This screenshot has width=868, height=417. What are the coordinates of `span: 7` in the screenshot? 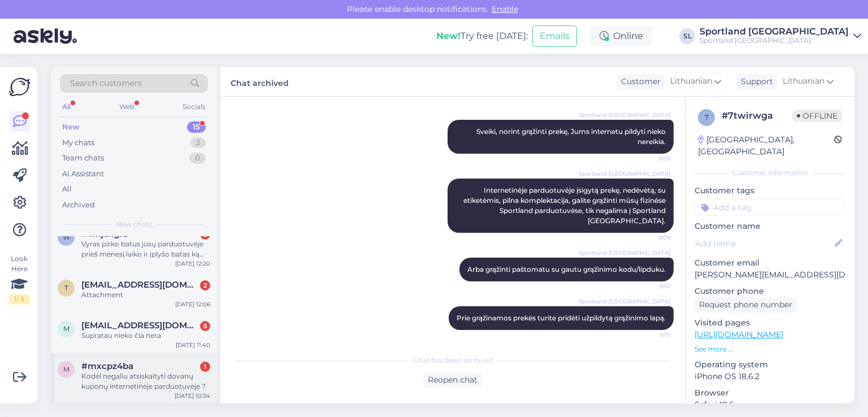 It's located at (706, 117).